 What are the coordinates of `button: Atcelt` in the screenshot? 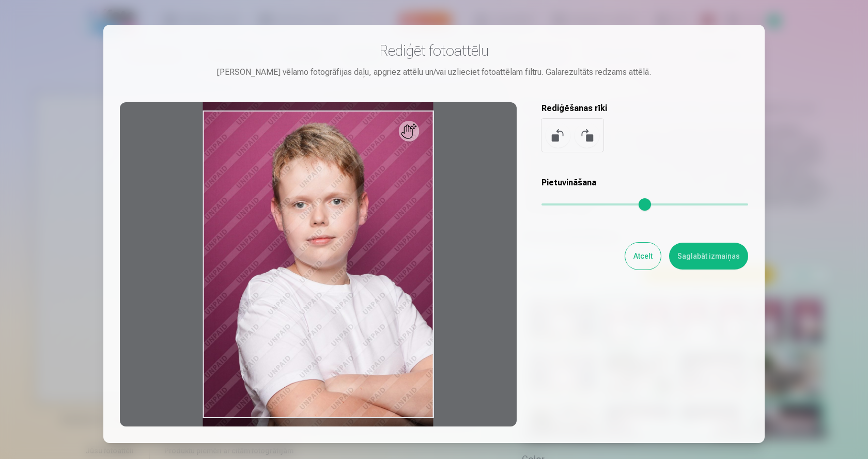 It's located at (643, 256).